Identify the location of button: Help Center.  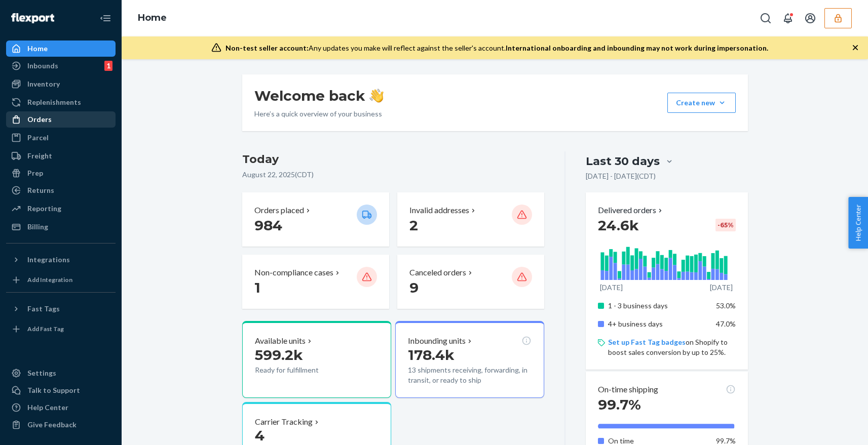
(858, 222).